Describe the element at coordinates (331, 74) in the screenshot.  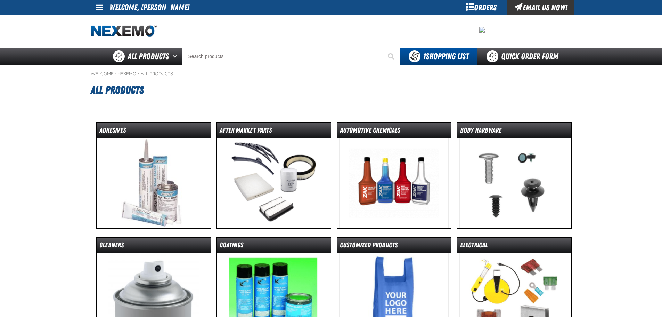
I see `nav: Breadcrumbs` at that location.